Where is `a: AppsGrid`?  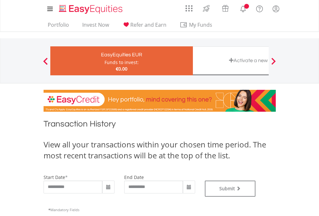 a: AppsGrid is located at coordinates (189, 7).